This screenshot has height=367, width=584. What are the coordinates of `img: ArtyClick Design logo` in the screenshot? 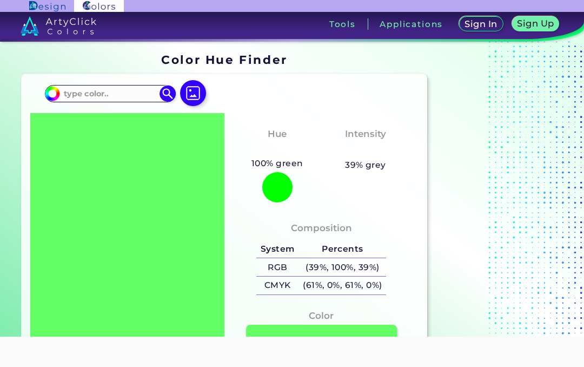 It's located at (47, 6).